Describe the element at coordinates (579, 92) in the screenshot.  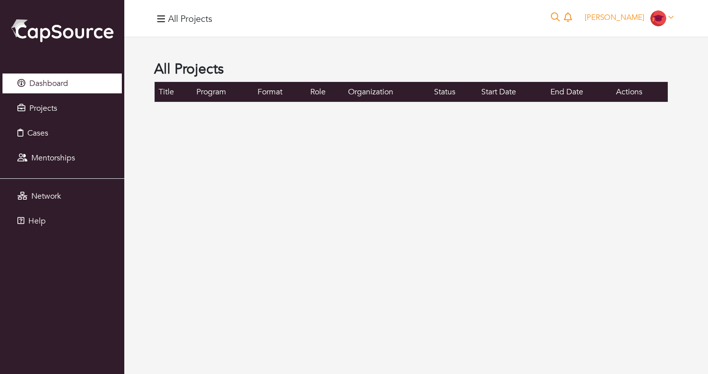
I see `th: End Date` at that location.